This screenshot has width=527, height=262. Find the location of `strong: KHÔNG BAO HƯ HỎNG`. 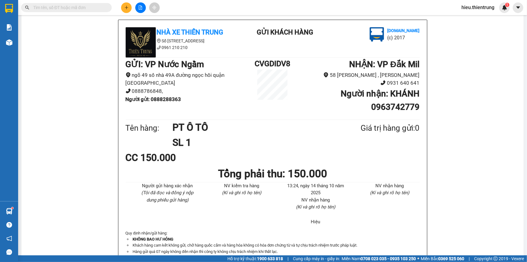

strong: KHÔNG BAO HƯ HỎNG is located at coordinates (153, 239).